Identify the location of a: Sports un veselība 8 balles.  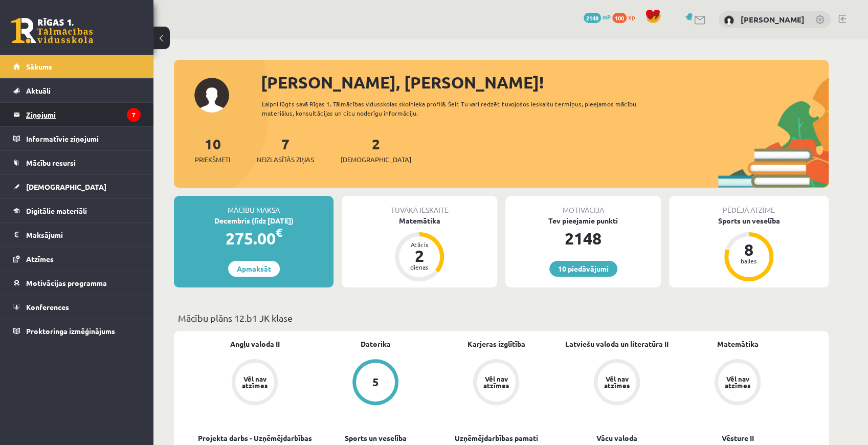
(749, 249).